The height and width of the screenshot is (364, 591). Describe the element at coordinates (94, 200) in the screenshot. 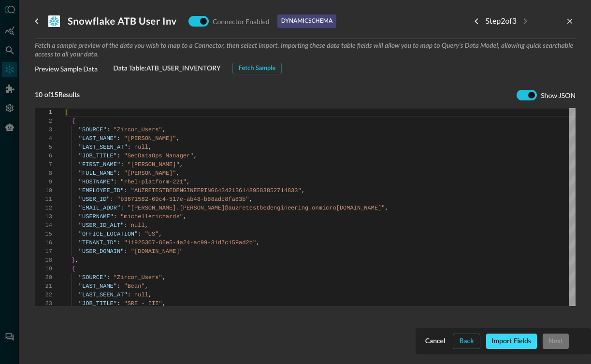

I see `span: "USER_ID"` at that location.